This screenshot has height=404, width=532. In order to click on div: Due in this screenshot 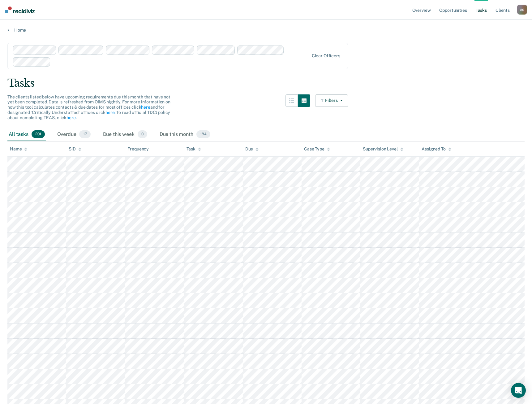, I will do `click(252, 149)`.